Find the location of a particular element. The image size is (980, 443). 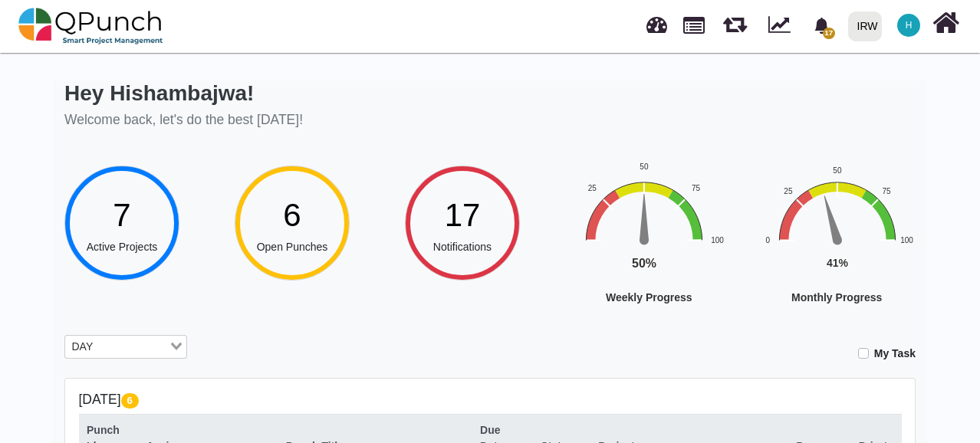

svg: Interactive chart is located at coordinates (694, 256).